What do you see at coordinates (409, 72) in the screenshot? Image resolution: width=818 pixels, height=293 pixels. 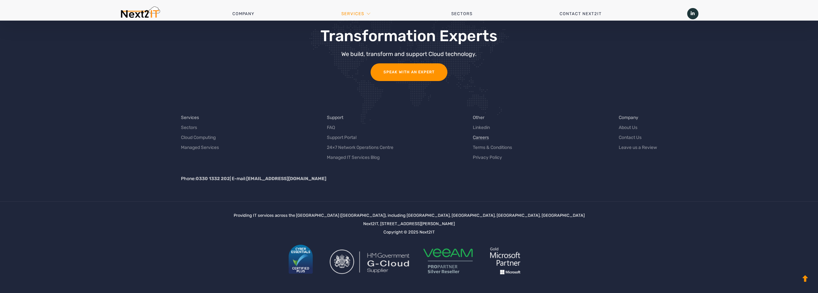 I see `a: Speak with an Expert` at bounding box center [409, 72].